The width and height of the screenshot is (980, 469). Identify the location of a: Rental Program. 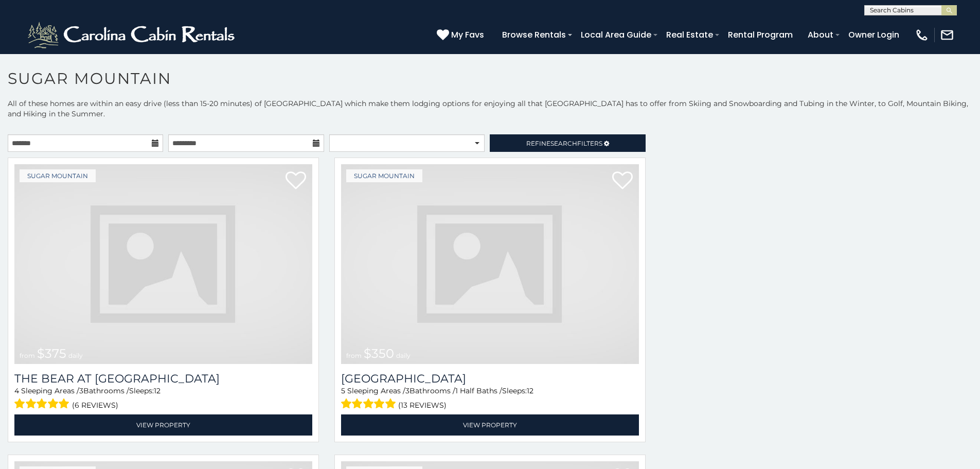
(760, 34).